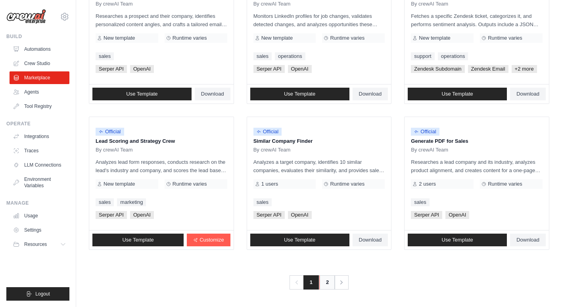  Describe the element at coordinates (39, 136) in the screenshot. I see `a: Integrations` at that location.